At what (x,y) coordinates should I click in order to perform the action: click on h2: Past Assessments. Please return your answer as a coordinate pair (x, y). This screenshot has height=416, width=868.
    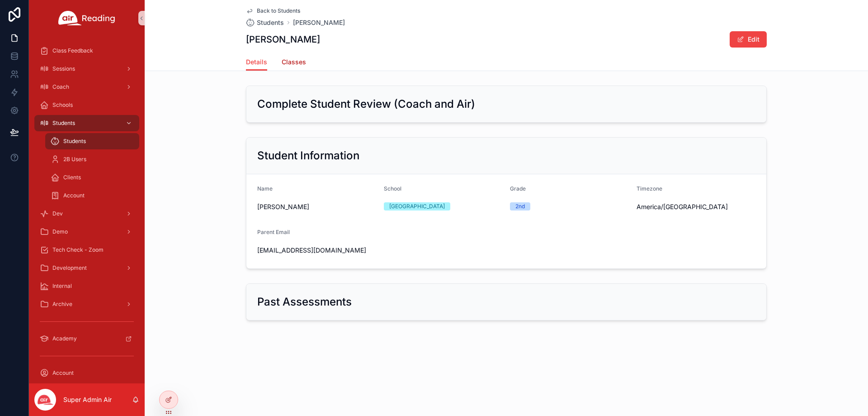
    Looking at the image, I should click on (305, 301).